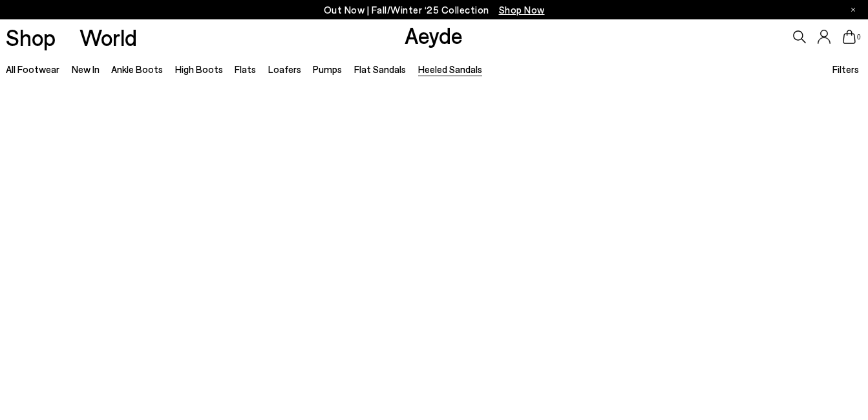 This screenshot has height=420, width=868. I want to click on a: 0, so click(849, 36).